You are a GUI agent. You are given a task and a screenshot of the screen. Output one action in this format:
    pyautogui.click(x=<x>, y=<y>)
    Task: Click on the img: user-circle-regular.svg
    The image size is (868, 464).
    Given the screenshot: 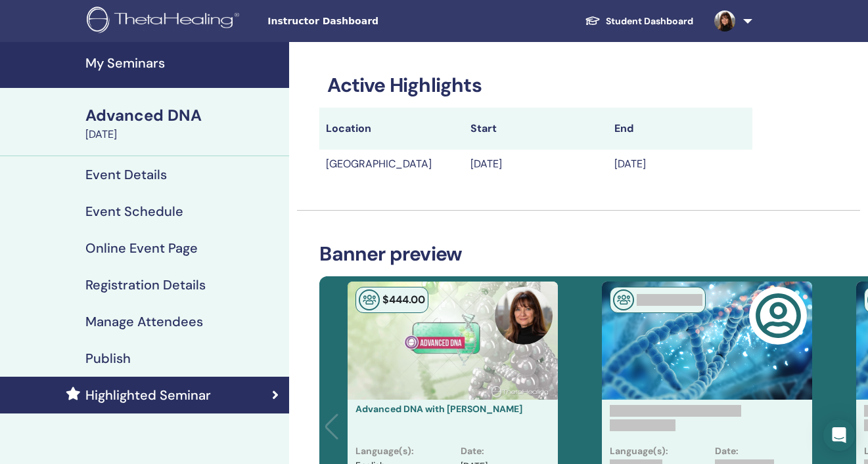 What is the action you would take?
    pyautogui.click(x=779, y=316)
    